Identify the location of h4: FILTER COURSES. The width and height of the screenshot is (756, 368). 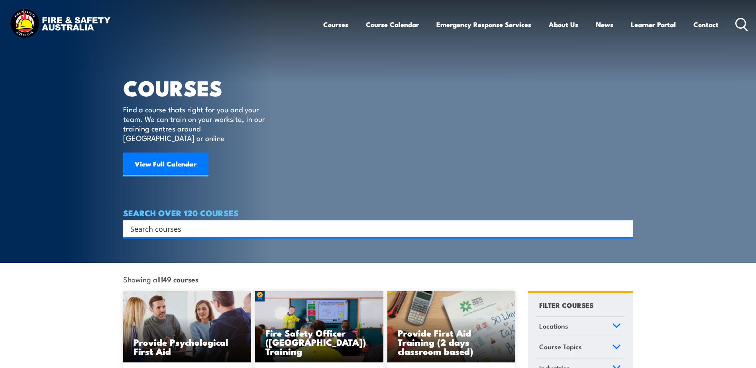
(566, 305).